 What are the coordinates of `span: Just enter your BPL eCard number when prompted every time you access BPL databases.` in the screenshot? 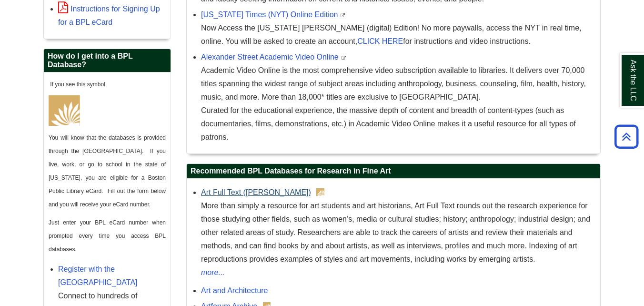 It's located at (107, 236).